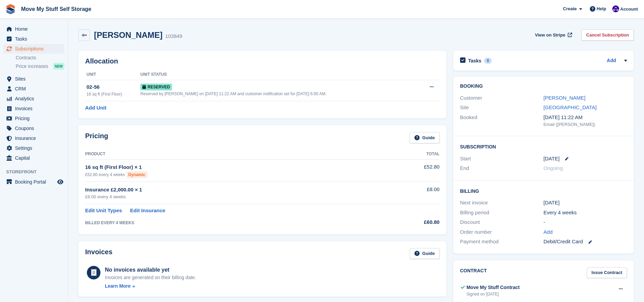  What do you see at coordinates (410, 193) in the screenshot?
I see `td: £8.00` at bounding box center [410, 193].